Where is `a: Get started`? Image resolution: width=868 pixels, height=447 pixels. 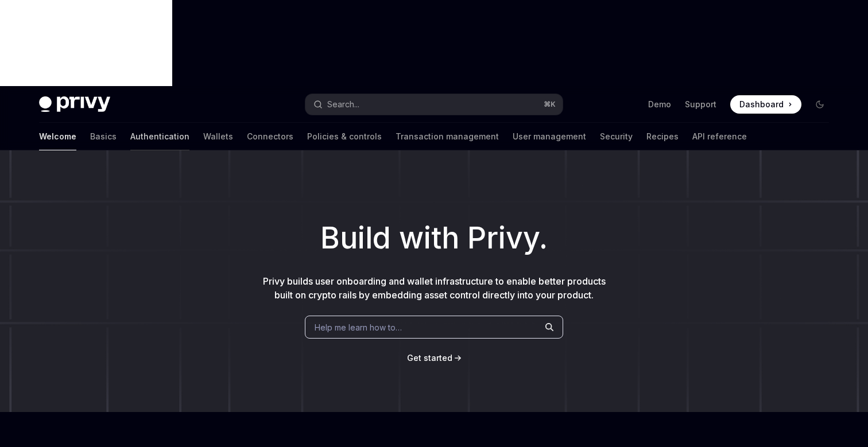
a: Get started is located at coordinates (429, 358).